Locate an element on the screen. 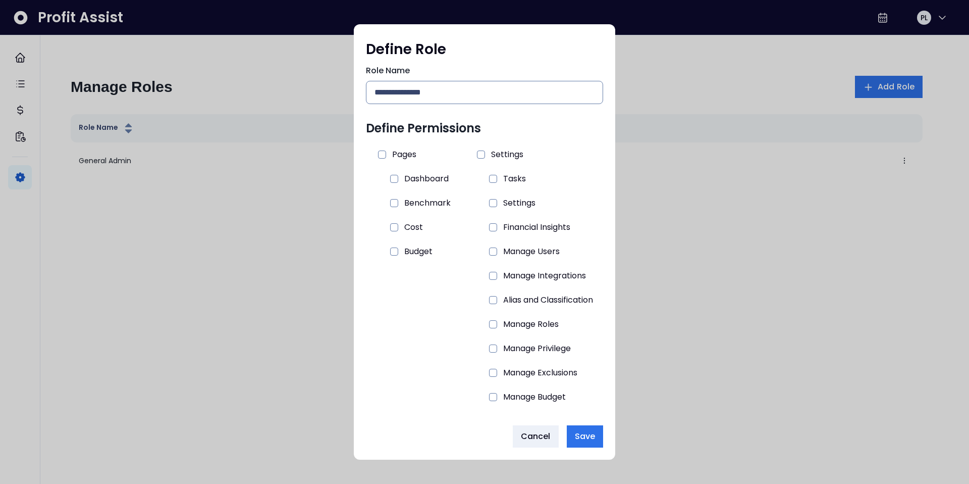 The width and height of the screenshot is (969, 484). span: Cost is located at coordinates (413, 227).